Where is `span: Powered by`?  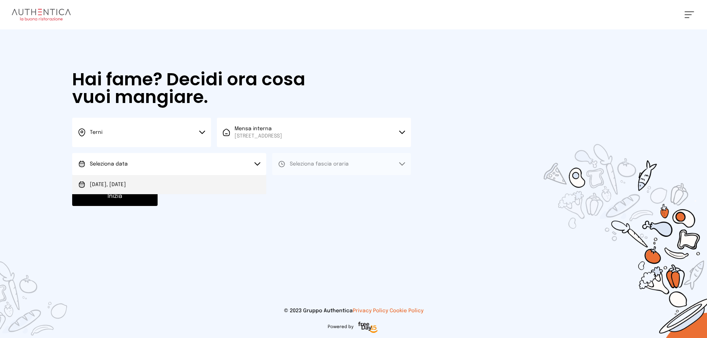 span: Powered by is located at coordinates (340, 327).